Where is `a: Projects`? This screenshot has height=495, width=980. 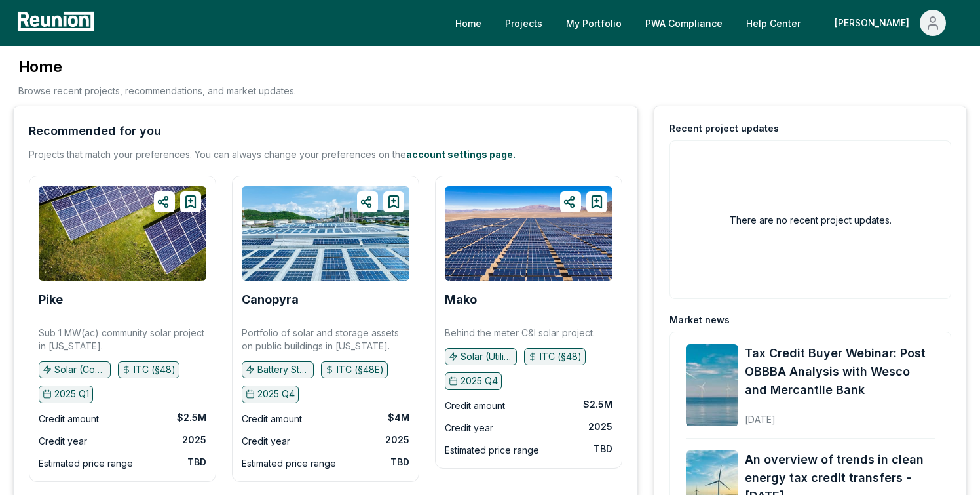
a: Projects is located at coordinates (523, 23).